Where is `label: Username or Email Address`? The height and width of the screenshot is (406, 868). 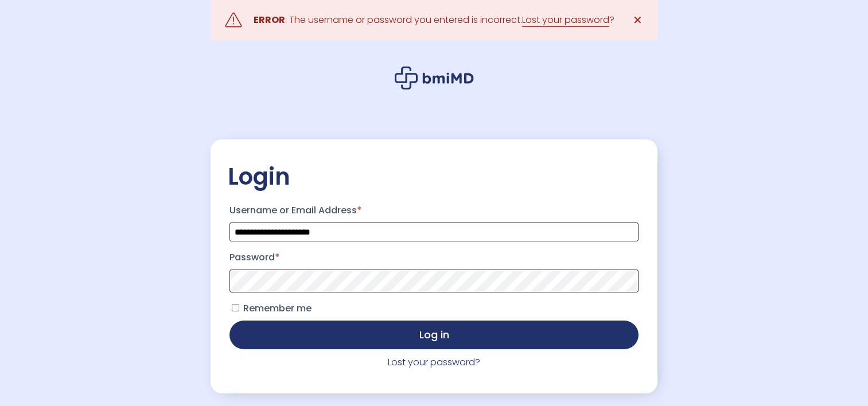
label: Username or Email Address is located at coordinates (434, 210).